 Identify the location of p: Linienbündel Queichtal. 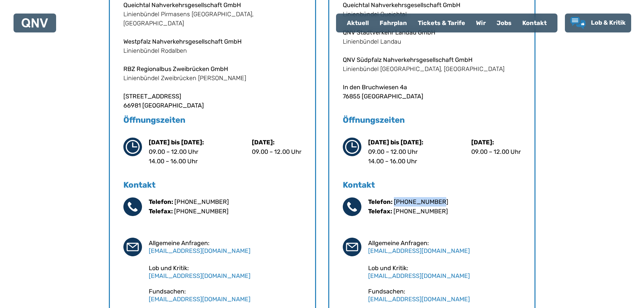
(432, 14).